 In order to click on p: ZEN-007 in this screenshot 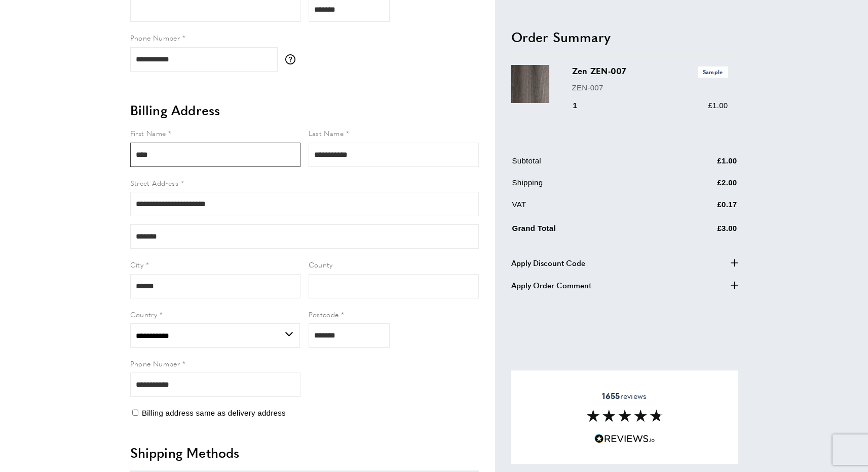, I will do `click(650, 88)`.